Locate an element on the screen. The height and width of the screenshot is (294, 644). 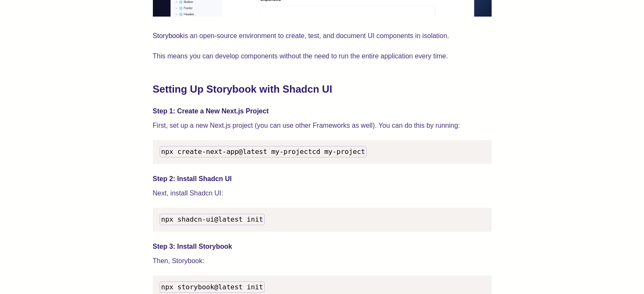
span: npx storybook@latest init is located at coordinates (212, 287).